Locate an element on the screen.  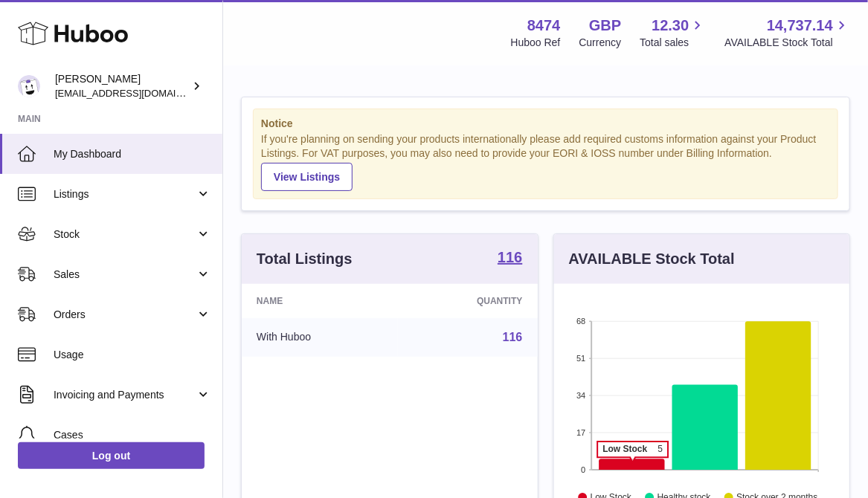
div: Huboo Ref is located at coordinates (535, 43).